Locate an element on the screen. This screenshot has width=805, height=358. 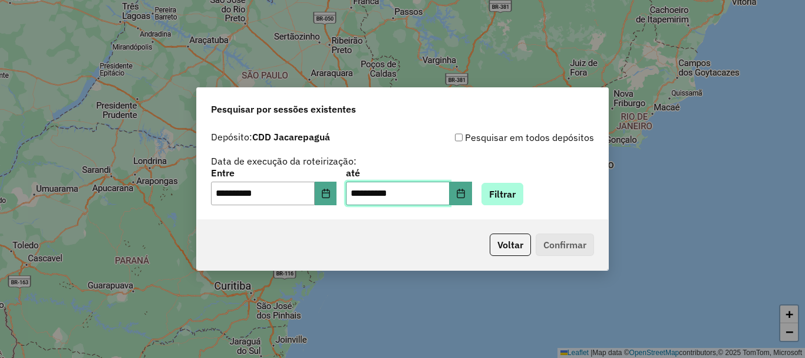
span: Pesquisar por sessões existentes is located at coordinates (283, 109).